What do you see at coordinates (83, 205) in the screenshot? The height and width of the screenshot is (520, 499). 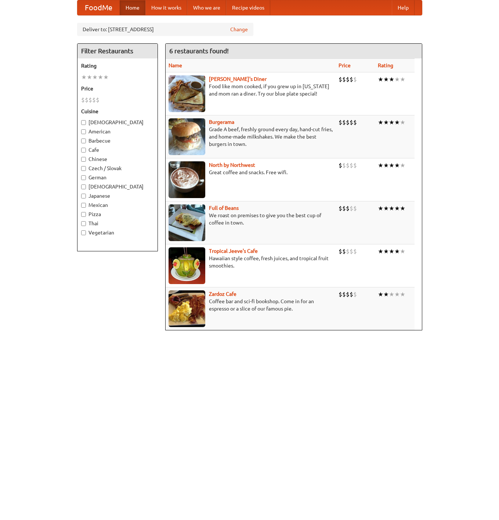 I see `input: Mexican` at bounding box center [83, 205].